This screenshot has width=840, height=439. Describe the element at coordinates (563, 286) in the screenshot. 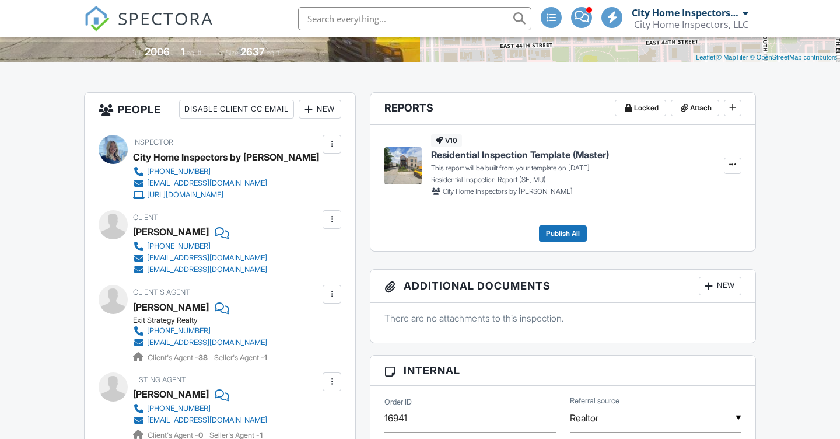

I see `h3: Additional Documents` at that location.